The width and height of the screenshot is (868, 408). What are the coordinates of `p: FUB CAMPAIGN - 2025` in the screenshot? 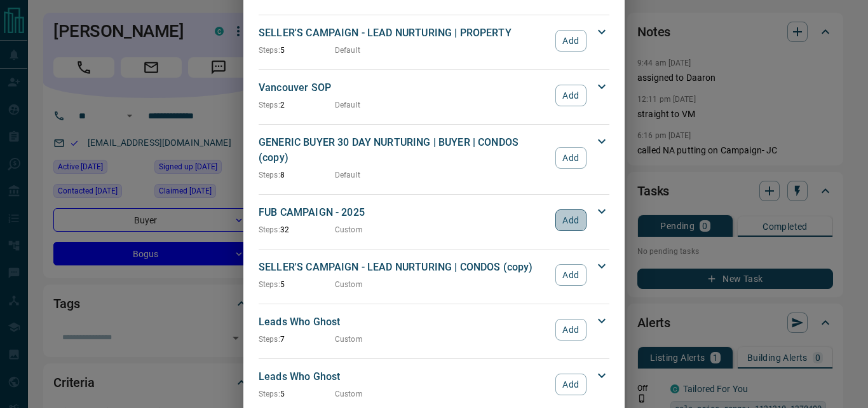 It's located at (403, 212).